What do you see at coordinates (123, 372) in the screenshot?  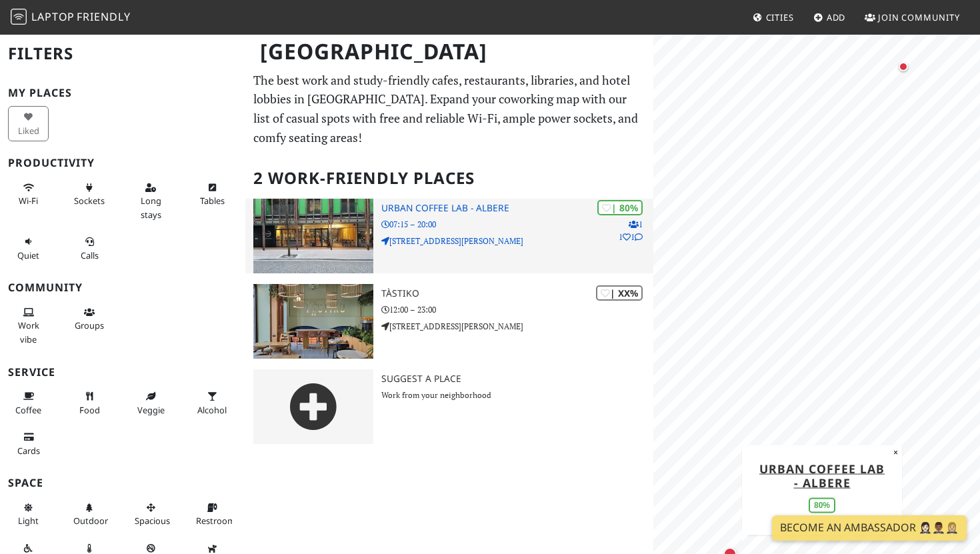 I see `h3: Service` at bounding box center [123, 372].